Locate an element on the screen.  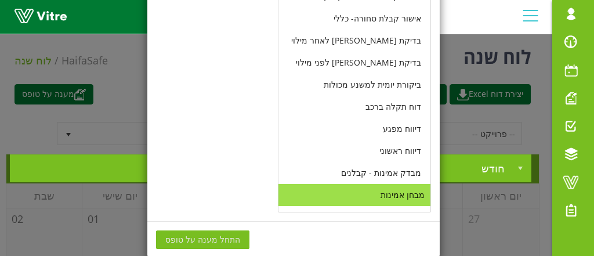
li: מכולה פסולה is located at coordinates (354, 217).